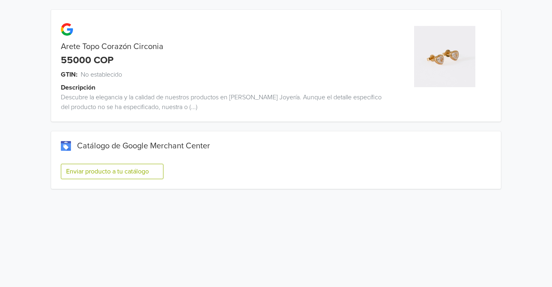 This screenshot has height=287, width=552. I want to click on span: GTIN:, so click(69, 75).